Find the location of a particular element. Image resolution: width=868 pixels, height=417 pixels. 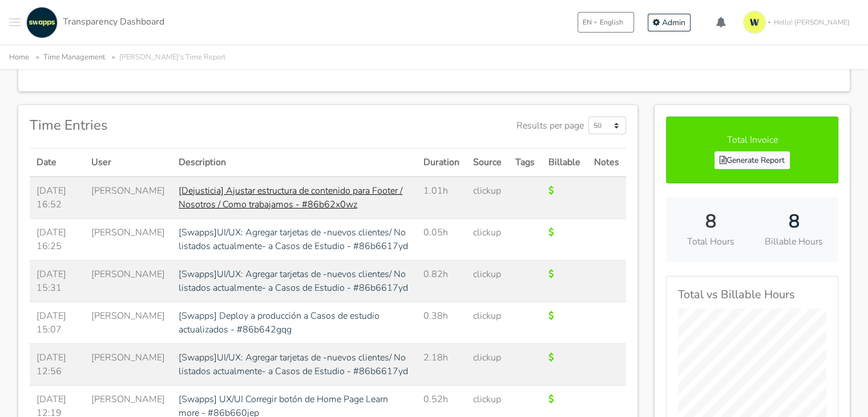

th: Notes is located at coordinates (607, 163).